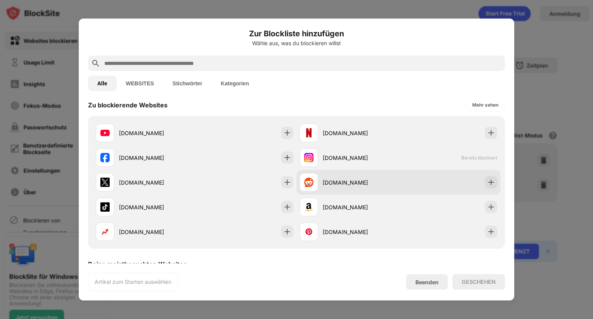 Image resolution: width=593 pixels, height=319 pixels. I want to click on div: Zu blockierende Websites, so click(128, 105).